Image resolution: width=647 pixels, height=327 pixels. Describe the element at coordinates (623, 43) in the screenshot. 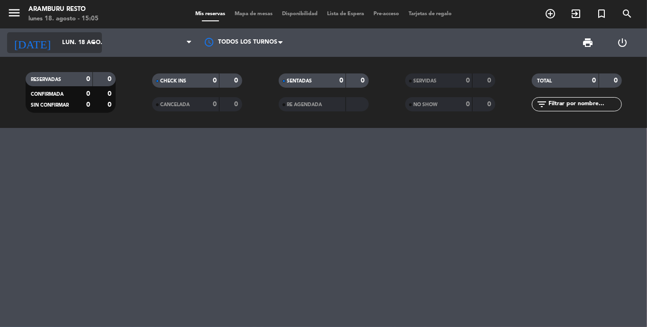

I see `i: power_settings_new` at that location.